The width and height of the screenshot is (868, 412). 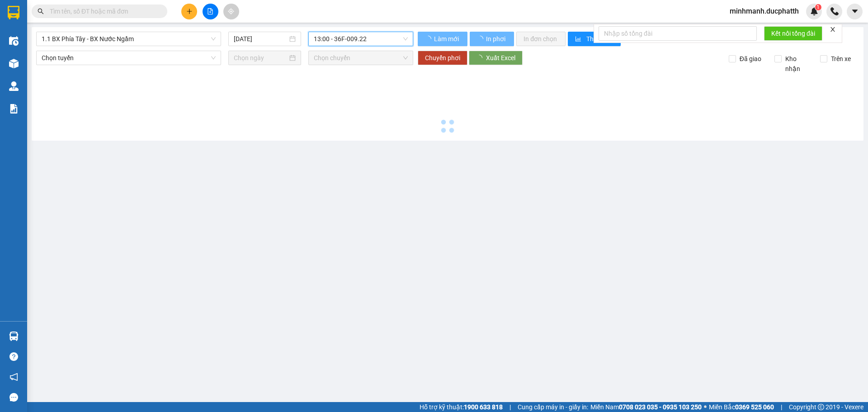 What do you see at coordinates (210, 11) in the screenshot?
I see `span: file-add` at bounding box center [210, 11].